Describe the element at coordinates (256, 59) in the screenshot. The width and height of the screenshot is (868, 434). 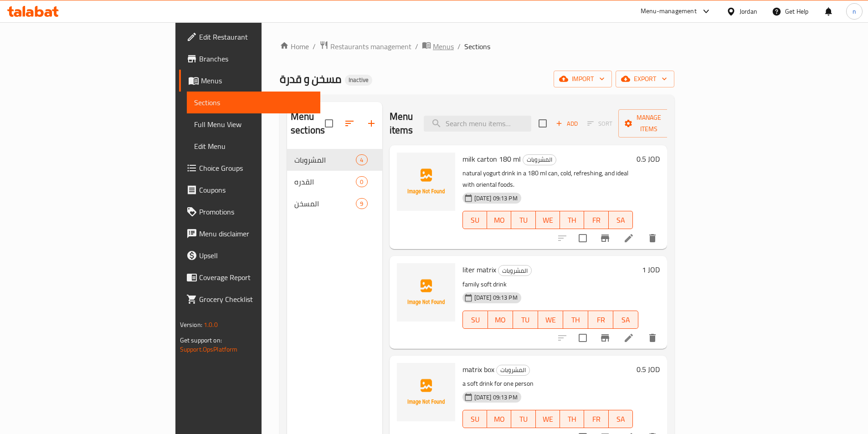
I see `span: Branches` at that location.